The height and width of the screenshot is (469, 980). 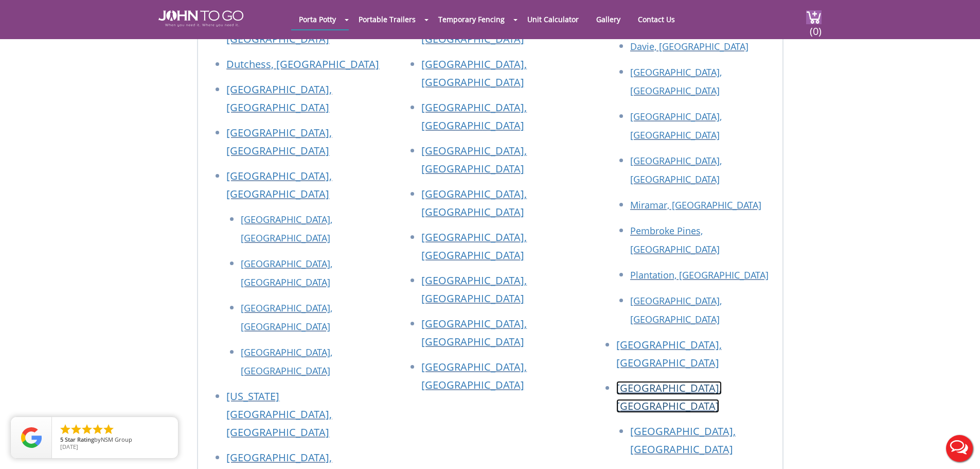 What do you see at coordinates (117, 440) in the screenshot?
I see `span: NSM Group` at bounding box center [117, 440].